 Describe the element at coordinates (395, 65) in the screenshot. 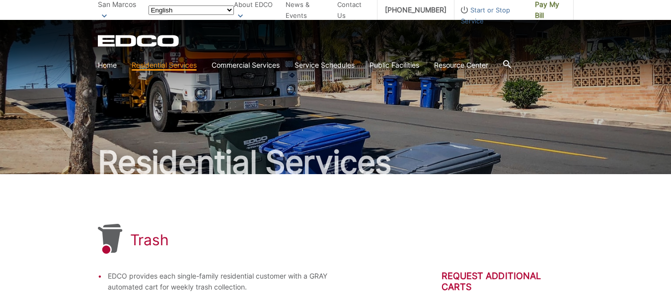

I see `a: Public Facilities` at that location.